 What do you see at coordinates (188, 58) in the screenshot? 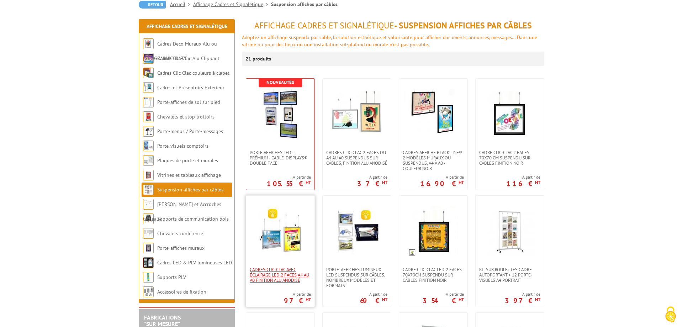
I see `a: Cadres Clic-Clac Alu Clippant` at bounding box center [188, 58].